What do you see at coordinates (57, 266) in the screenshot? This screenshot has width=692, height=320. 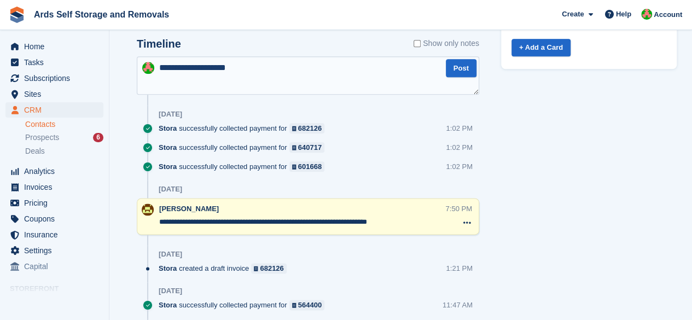 I see `span: Capital` at bounding box center [57, 266].